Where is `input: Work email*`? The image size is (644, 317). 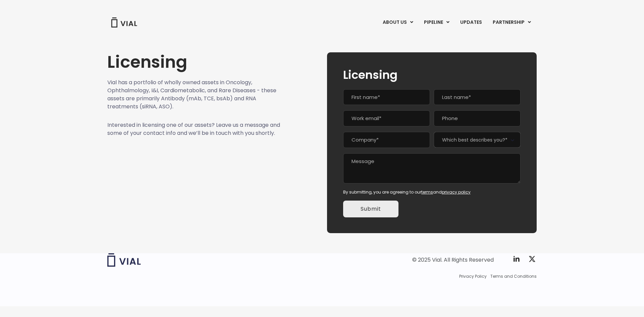 input: Work email* is located at coordinates (386, 118).